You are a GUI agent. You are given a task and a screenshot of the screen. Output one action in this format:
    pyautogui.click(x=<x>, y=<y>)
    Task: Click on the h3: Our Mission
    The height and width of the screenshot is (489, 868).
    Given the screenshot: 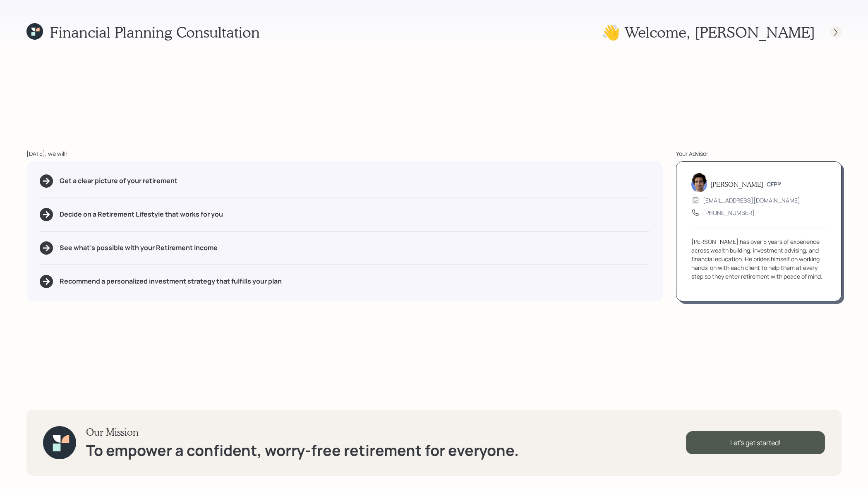 What is the action you would take?
    pyautogui.click(x=302, y=433)
    